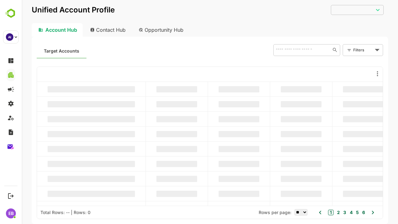 The height and width of the screenshot is (224, 398). What do you see at coordinates (10, 37) in the screenshot?
I see `div: AI` at bounding box center [10, 37].